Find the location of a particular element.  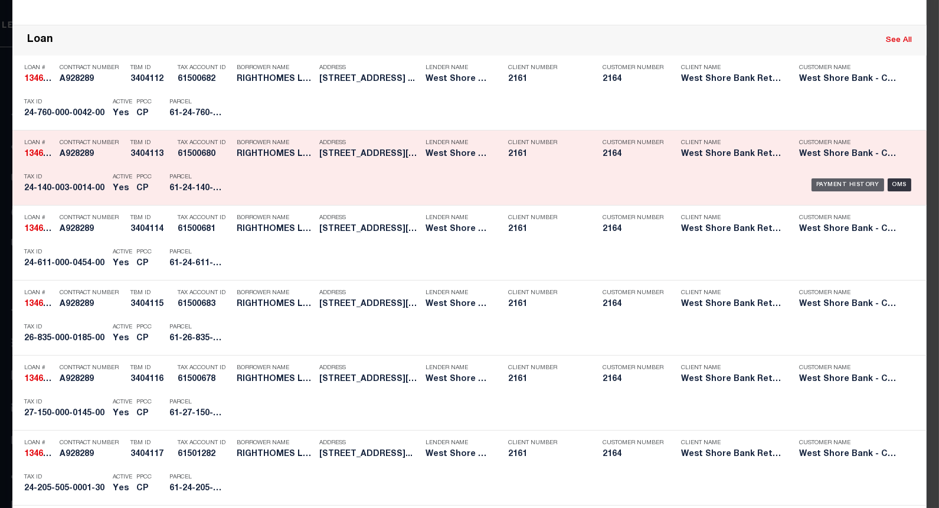

h5: 61-24-611-000-0454-00 is located at coordinates (196, 263).